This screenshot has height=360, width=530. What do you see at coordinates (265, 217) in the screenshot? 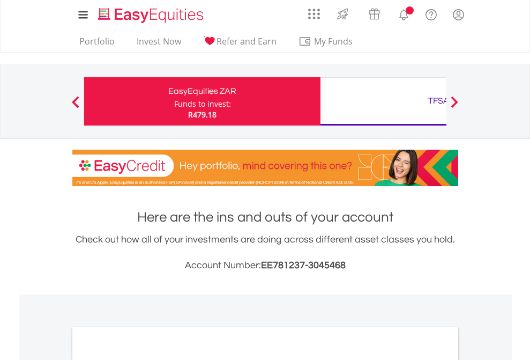
I see `h1: Here are the ins and outs of your account` at bounding box center [265, 217].